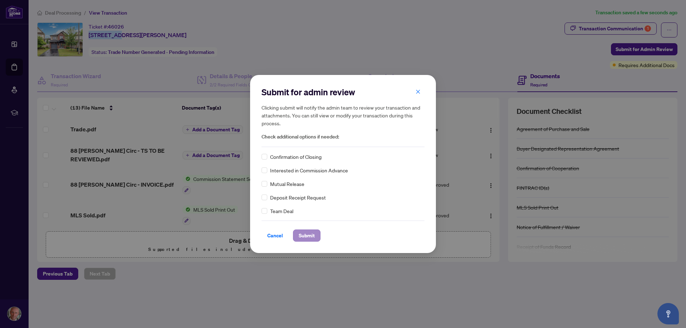  What do you see at coordinates (287, 184) in the screenshot?
I see `span: Mutual Release` at bounding box center [287, 184].